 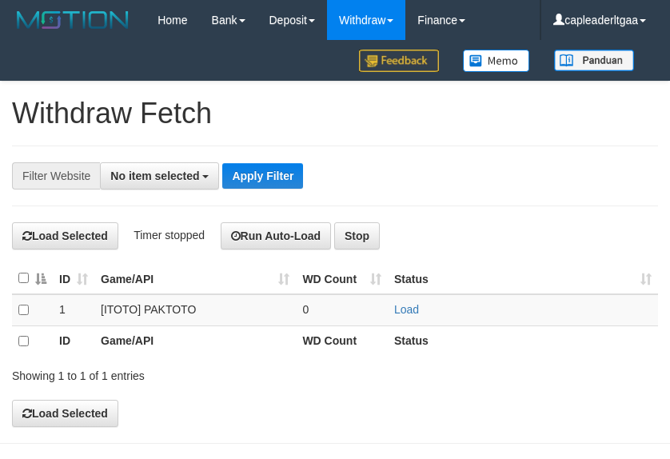 What do you see at coordinates (73, 20) in the screenshot?
I see `img: MOTION_logo.png` at bounding box center [73, 20].